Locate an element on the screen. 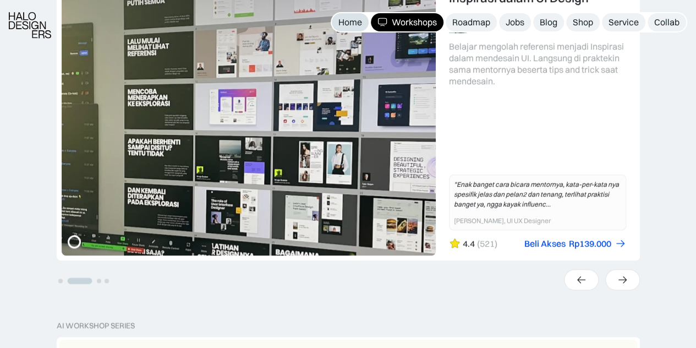 The image size is (696, 348). a: Jobs is located at coordinates (515, 22).